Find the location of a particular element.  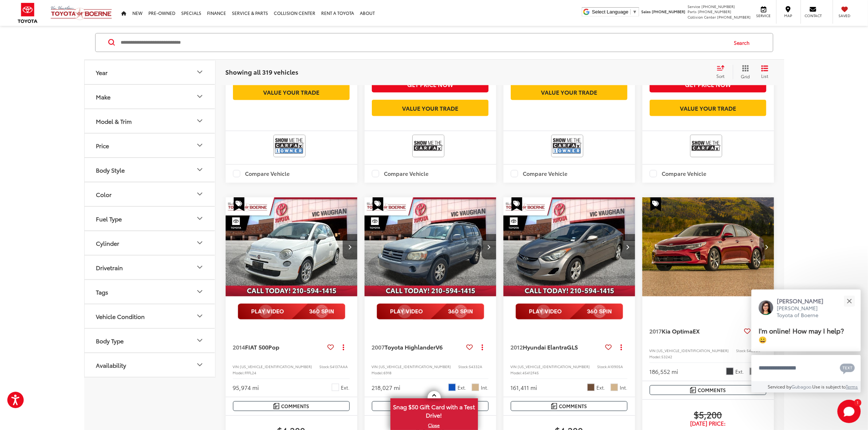

span: Map is located at coordinates (788, 15).